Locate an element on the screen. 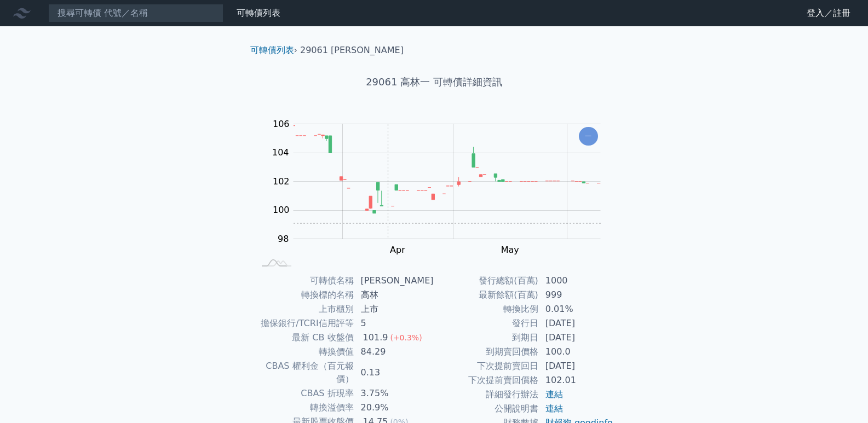 The image size is (868, 423). td: 上市櫃別 is located at coordinates (304, 309).